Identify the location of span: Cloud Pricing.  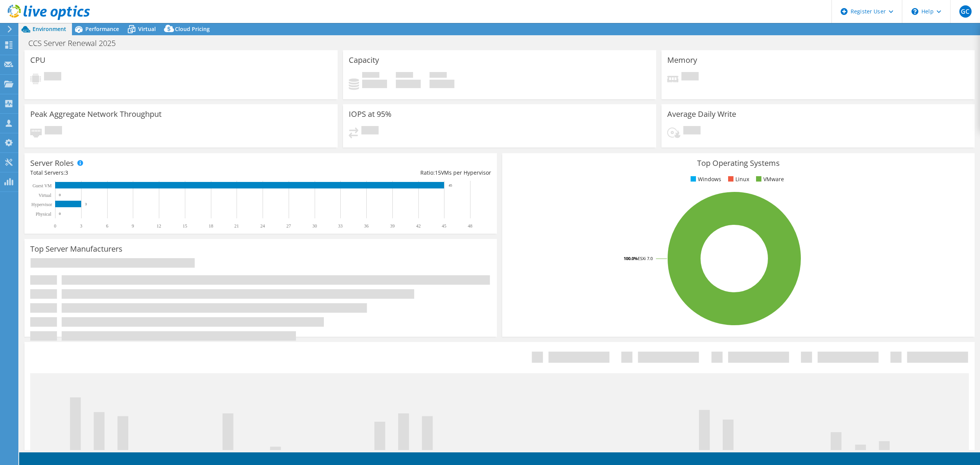
(192, 29).